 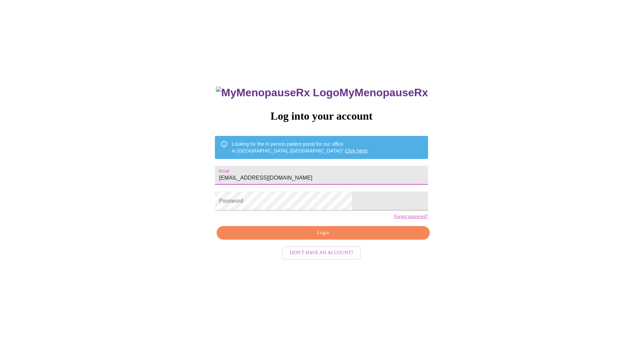 What do you see at coordinates (322, 253) in the screenshot?
I see `button: Don't have an account?` at bounding box center [322, 253].